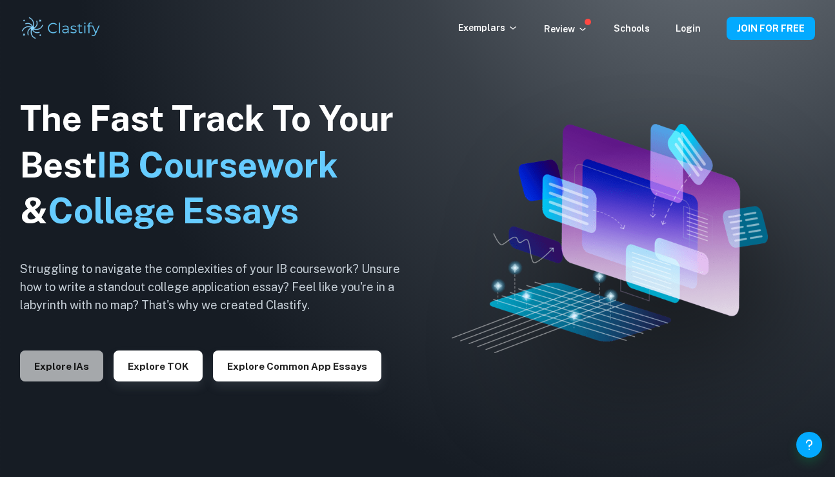 Image resolution: width=835 pixels, height=477 pixels. I want to click on a: JOIN FOR FREE, so click(771, 28).